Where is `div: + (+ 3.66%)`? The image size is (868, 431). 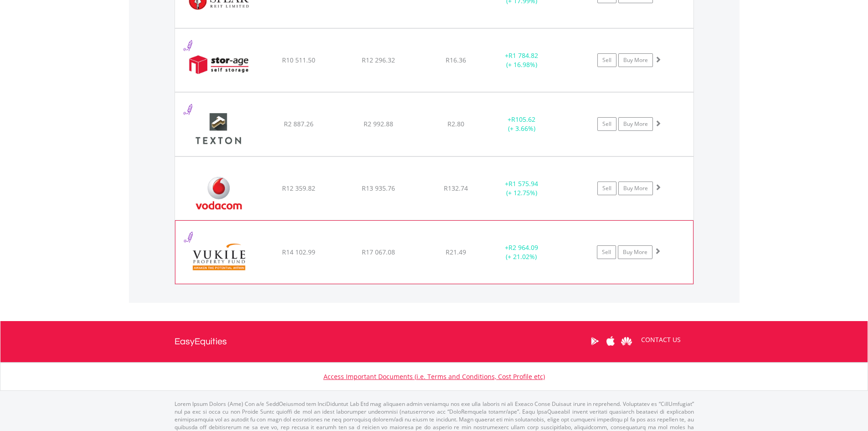
div: + (+ 3.66%) is located at coordinates (522, 124).